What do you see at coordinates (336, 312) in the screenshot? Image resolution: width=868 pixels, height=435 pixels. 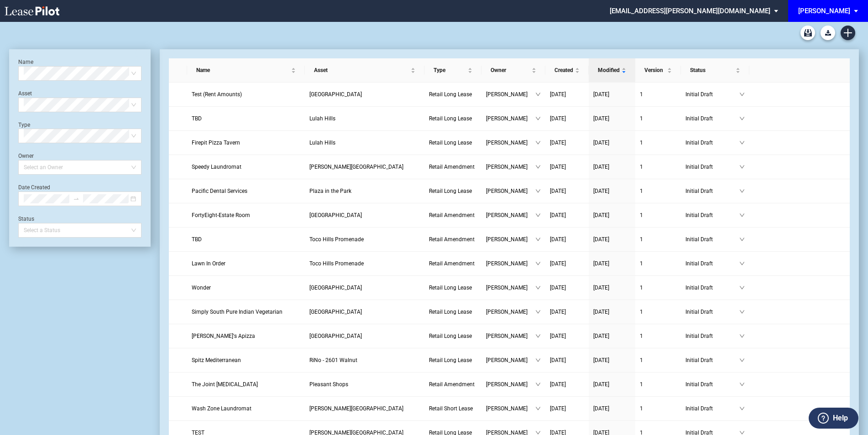 I see `span: Park Place` at bounding box center [336, 312].